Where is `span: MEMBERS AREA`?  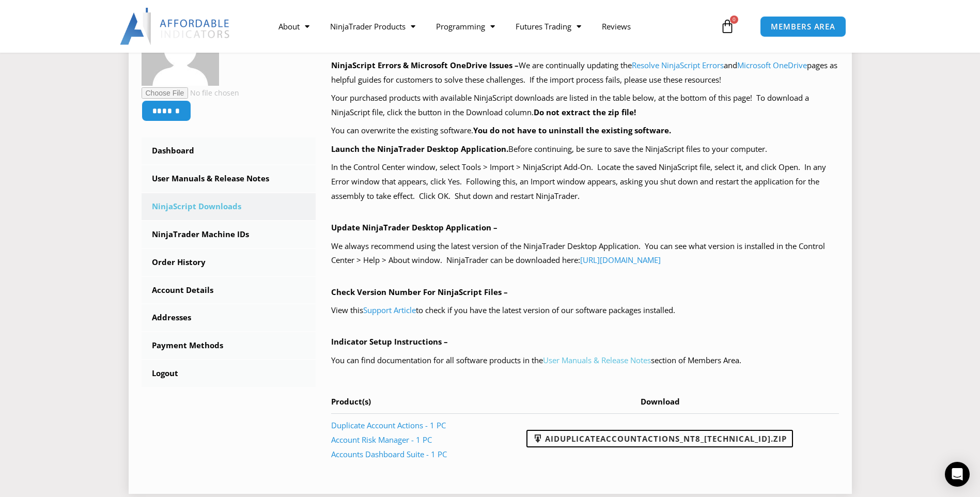
span: MEMBERS AREA is located at coordinates (803, 27).